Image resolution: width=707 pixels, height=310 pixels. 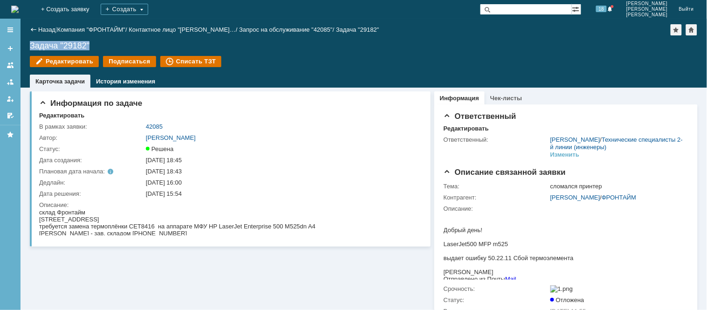 I want to click on div: Дата решения:, so click(x=91, y=194).